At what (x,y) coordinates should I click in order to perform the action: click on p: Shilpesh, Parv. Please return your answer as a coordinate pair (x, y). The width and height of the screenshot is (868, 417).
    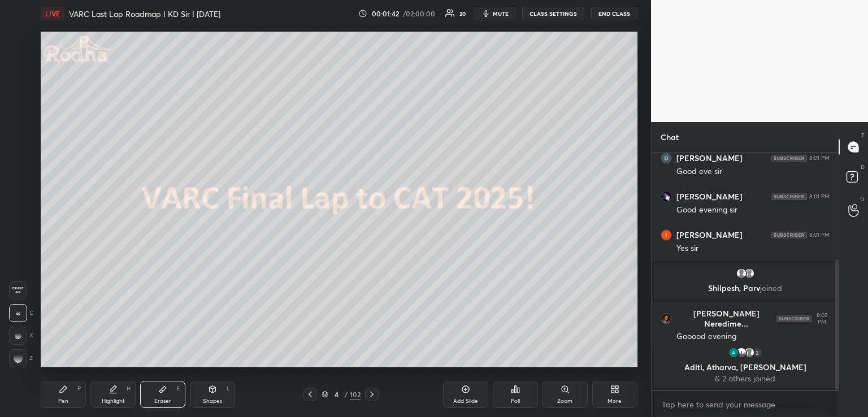
    Looking at the image, I should click on (745, 288).